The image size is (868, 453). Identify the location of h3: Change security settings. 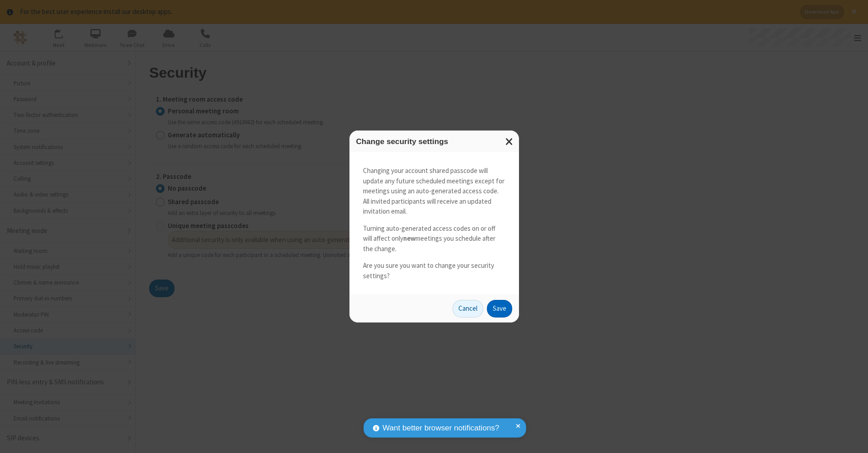
(434, 142).